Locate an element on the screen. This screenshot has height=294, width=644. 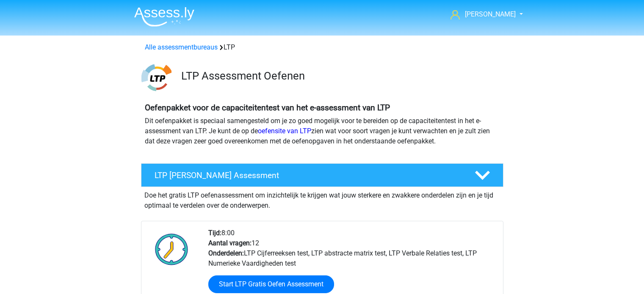
b: Oefenpakket voor de capaciteitentest van het e-assessment van LTP is located at coordinates (267, 108).